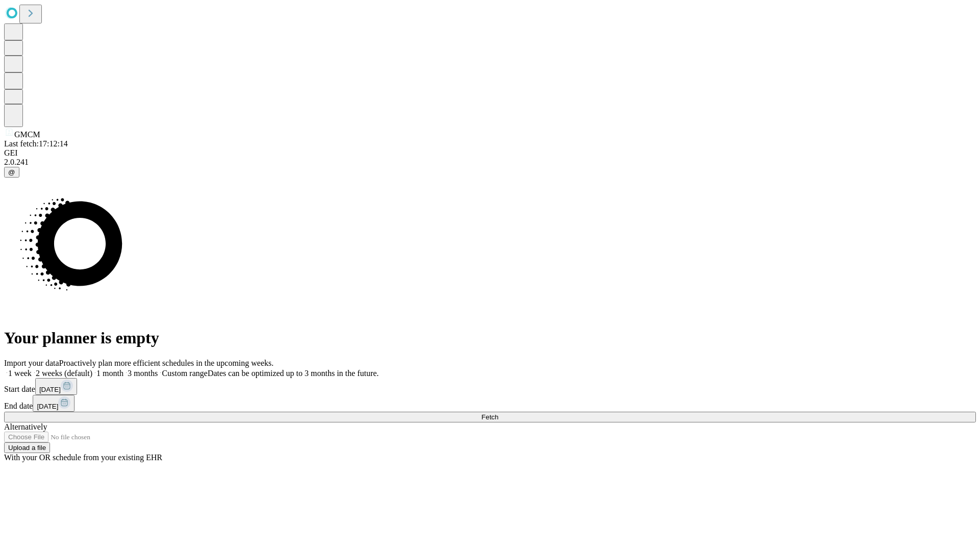 The width and height of the screenshot is (980, 551). Describe the element at coordinates (185, 373) in the screenshot. I see `span: Custom range` at that location.